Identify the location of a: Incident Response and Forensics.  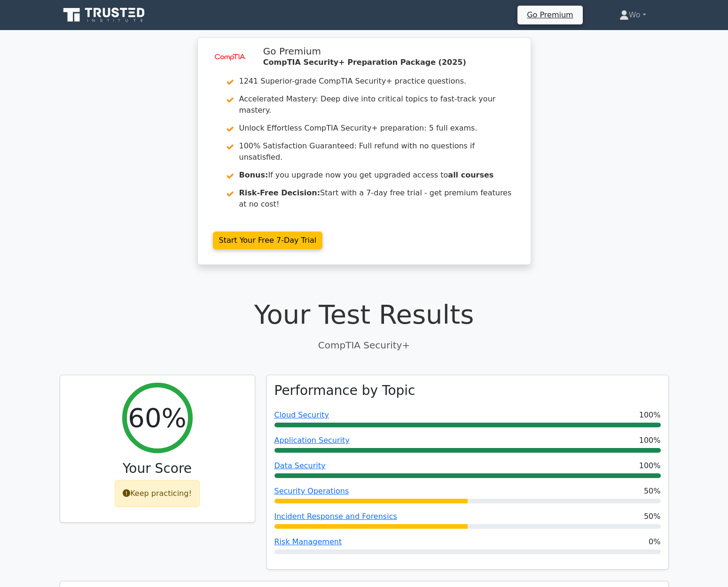
(335, 516).